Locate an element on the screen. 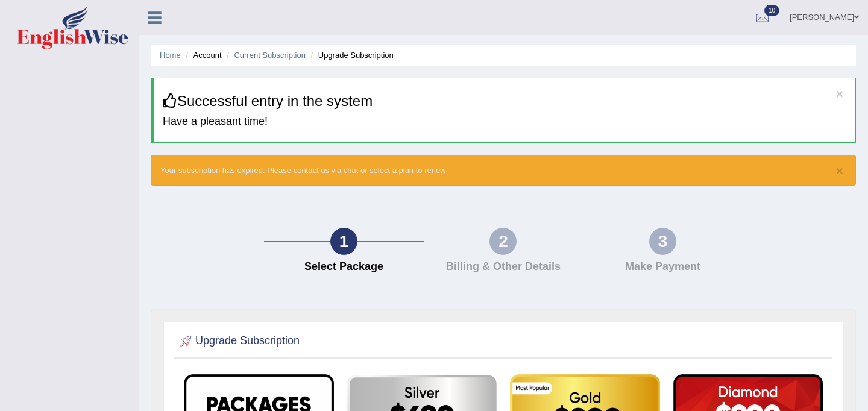 This screenshot has height=411, width=868. h3: Successful entry in the system is located at coordinates (505, 101).